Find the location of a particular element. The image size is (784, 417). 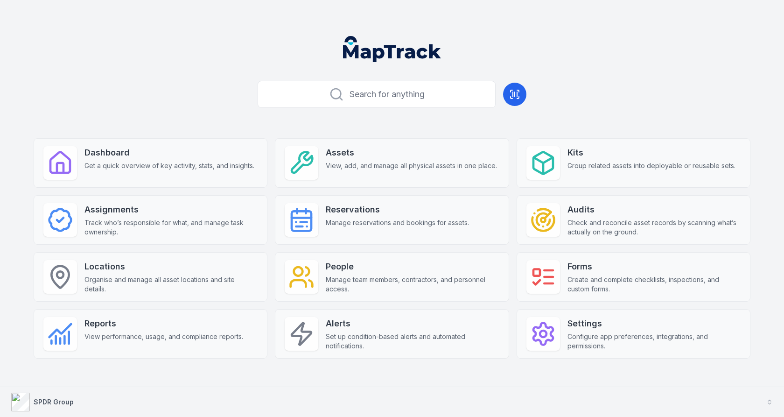

span: View performance, usage, and compliance reports. is located at coordinates (164, 337).